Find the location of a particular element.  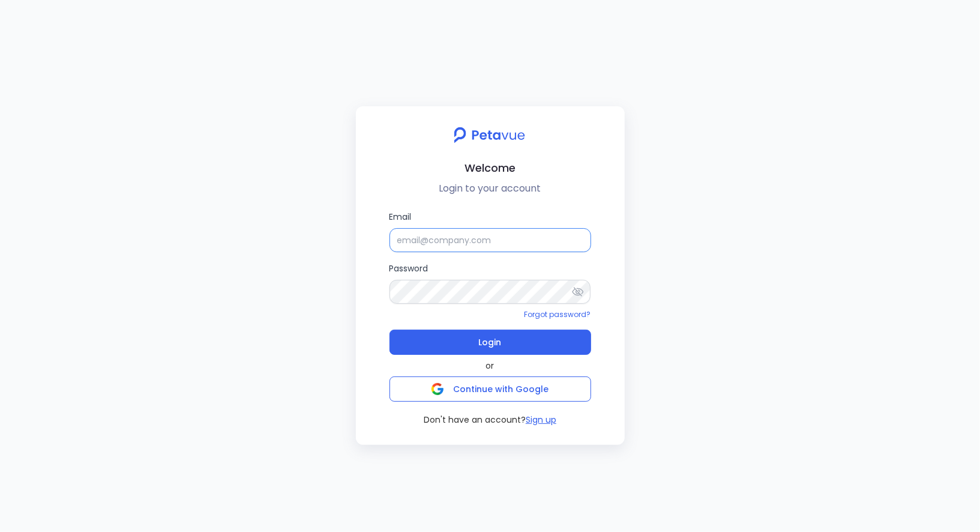

p: Login to your account is located at coordinates (490, 189).